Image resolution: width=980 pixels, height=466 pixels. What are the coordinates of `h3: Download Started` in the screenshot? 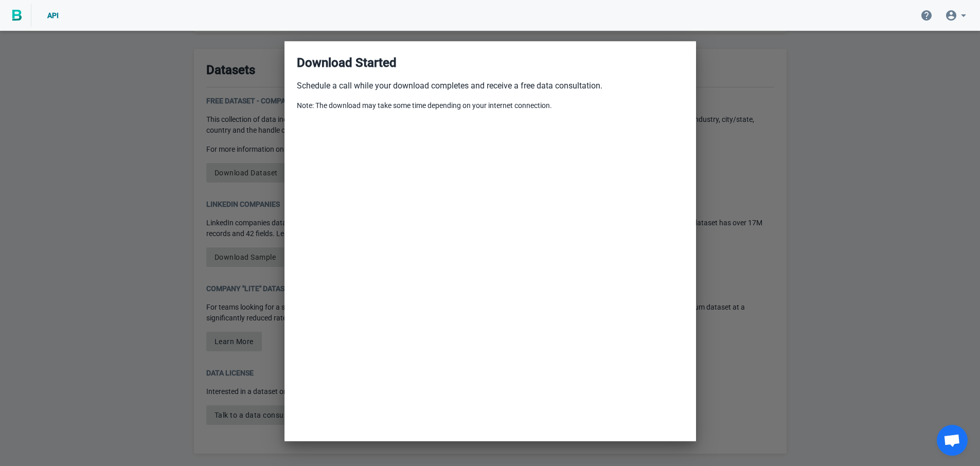 It's located at (490, 63).